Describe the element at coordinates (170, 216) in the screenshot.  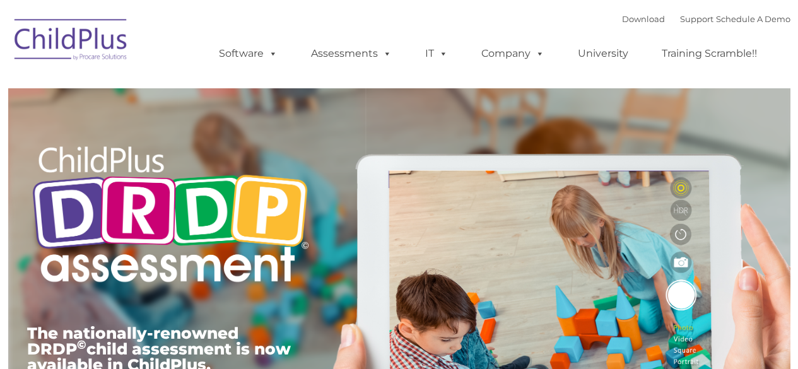
I see `img: Copyright - DRDP Logo Light` at that location.